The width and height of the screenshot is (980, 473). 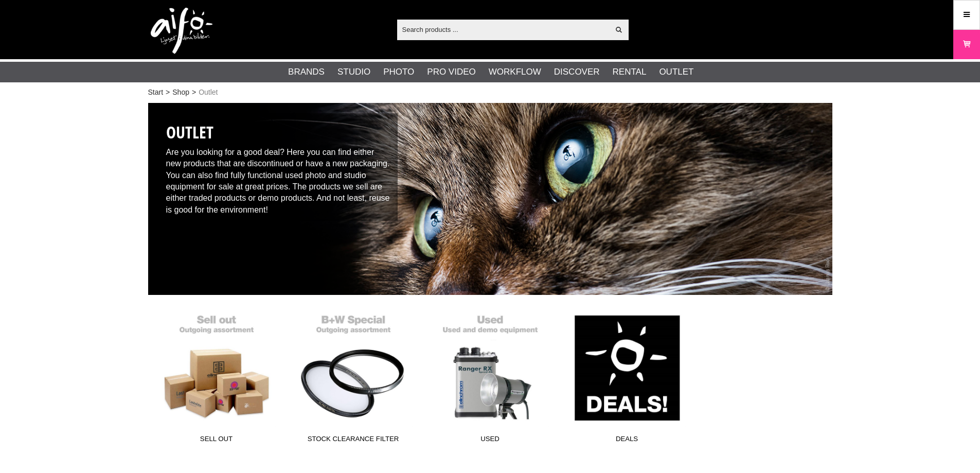 I want to click on a: Start, so click(x=156, y=92).